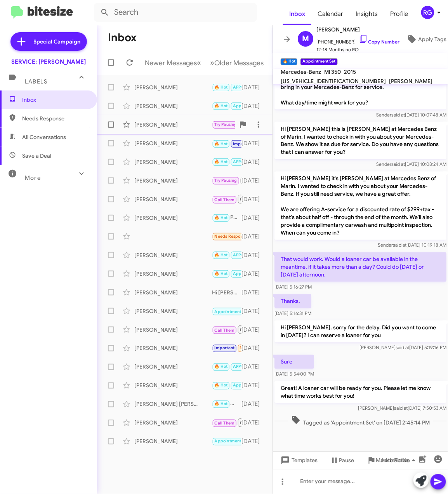 This screenshot has height=494, width=448. I want to click on p: Sure, so click(294, 362).